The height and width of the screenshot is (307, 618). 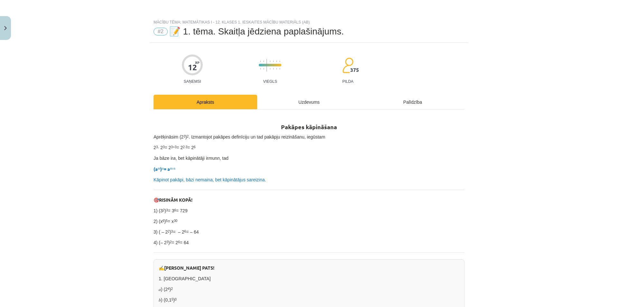 I want to click on span: 375, so click(x=354, y=70).